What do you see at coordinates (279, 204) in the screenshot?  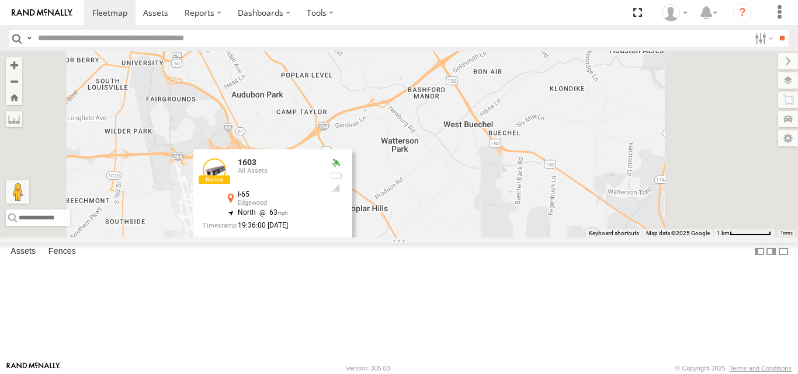 I see `div: Edgewood` at bounding box center [279, 204].